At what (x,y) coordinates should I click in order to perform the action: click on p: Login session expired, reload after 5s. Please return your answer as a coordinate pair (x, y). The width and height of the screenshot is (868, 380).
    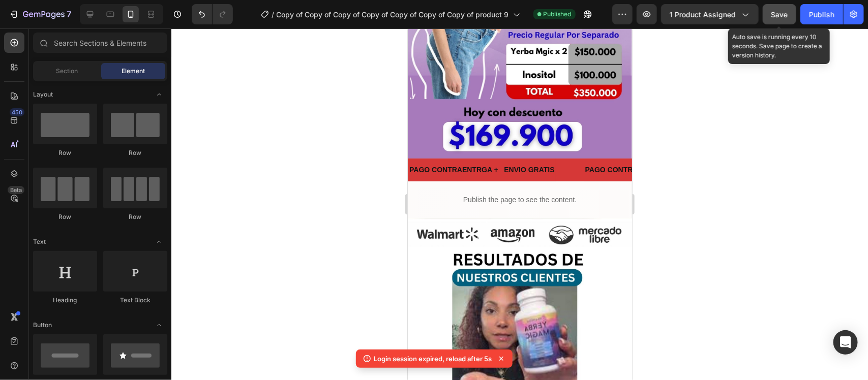
    Looking at the image, I should click on (434, 359).